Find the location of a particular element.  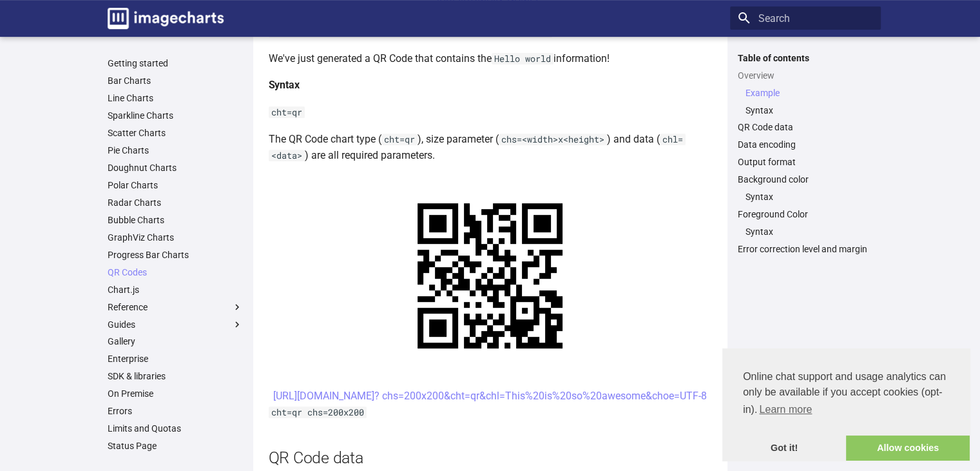

a: Gallery is located at coordinates (176, 341).